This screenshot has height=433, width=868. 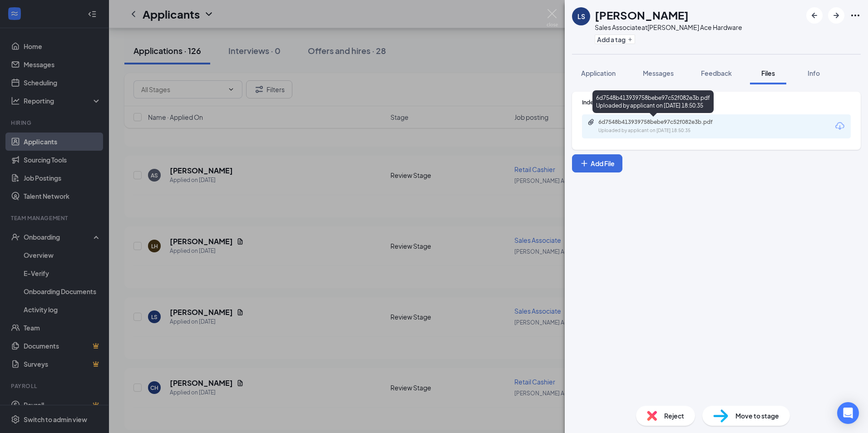 What do you see at coordinates (674, 416) in the screenshot?
I see `span: Reject` at bounding box center [674, 416].